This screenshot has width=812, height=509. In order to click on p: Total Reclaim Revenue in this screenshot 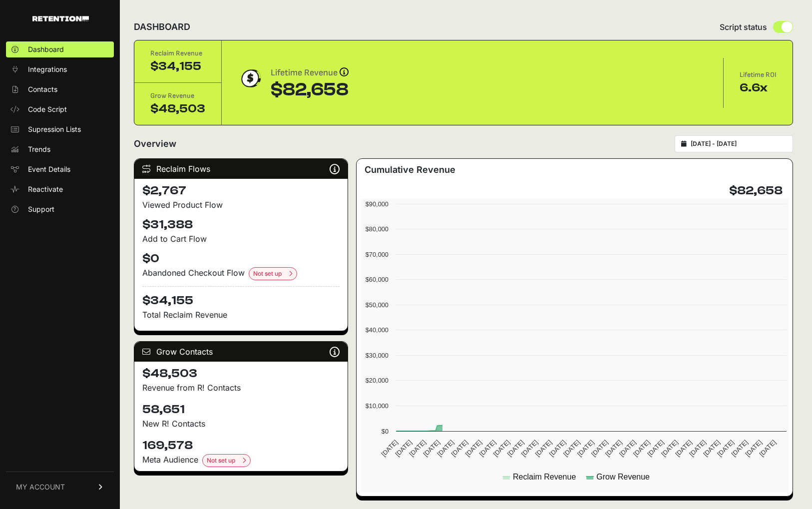, I will do `click(241, 315)`.